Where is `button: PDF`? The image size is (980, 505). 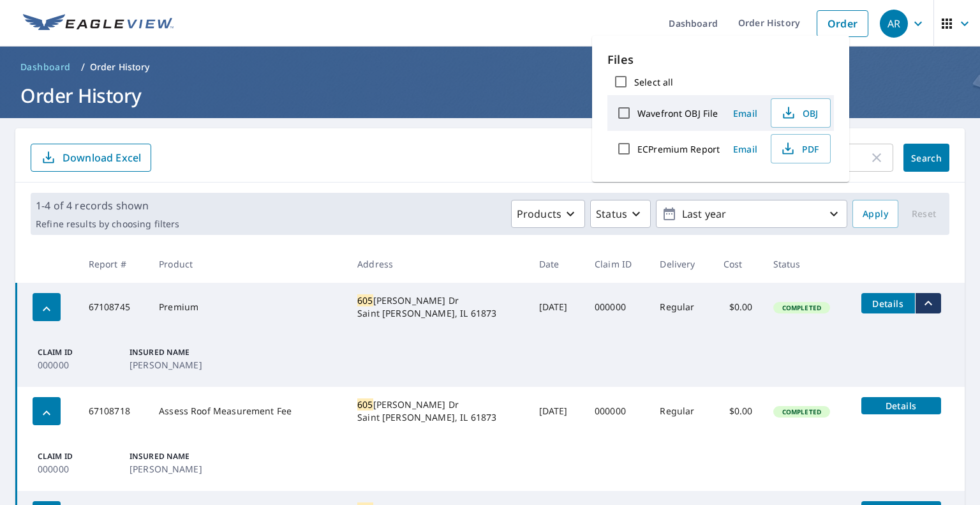 button: PDF is located at coordinates (801, 149).